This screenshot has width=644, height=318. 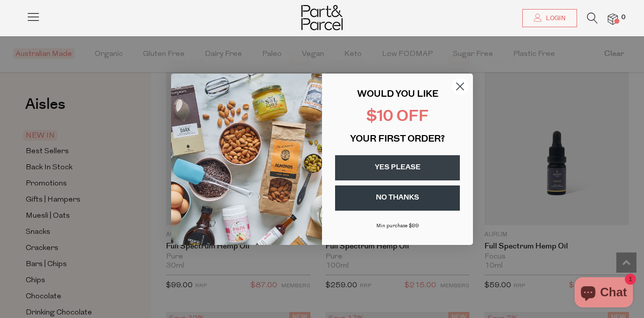 I want to click on img: Part&Parcel, so click(x=322, y=18).